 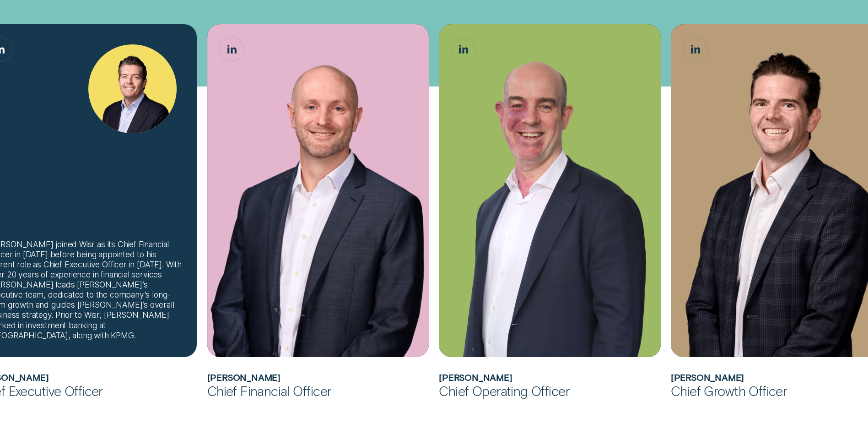 What do you see at coordinates (318, 377) in the screenshot?
I see `h2: Matthew Lewis` at bounding box center [318, 377].